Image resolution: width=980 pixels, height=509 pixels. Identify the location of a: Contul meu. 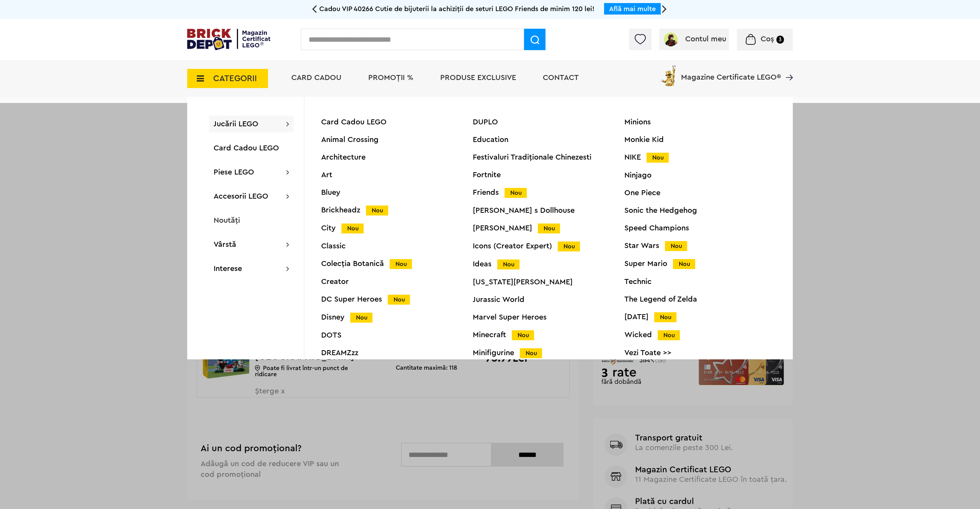
(694, 39).